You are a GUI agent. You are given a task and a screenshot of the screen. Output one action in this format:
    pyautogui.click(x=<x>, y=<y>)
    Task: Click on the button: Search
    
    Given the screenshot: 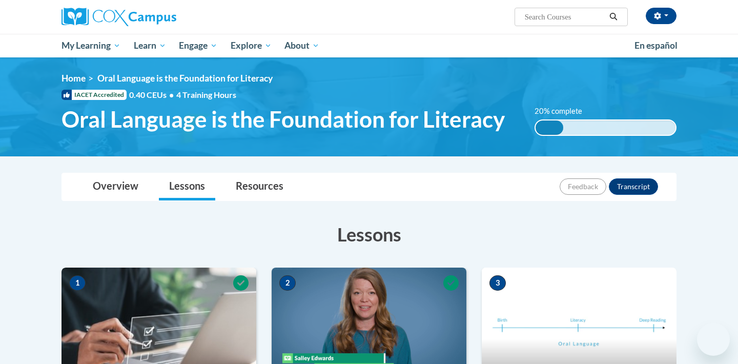 What is the action you would take?
    pyautogui.click(x=614, y=17)
    